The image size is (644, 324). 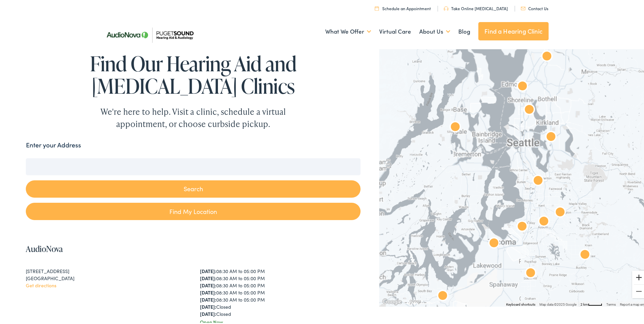 I want to click on div: We're here to help. Visit a clinic, schedule a virtual appointment, or choose curbside pickup., so click(x=193, y=116).